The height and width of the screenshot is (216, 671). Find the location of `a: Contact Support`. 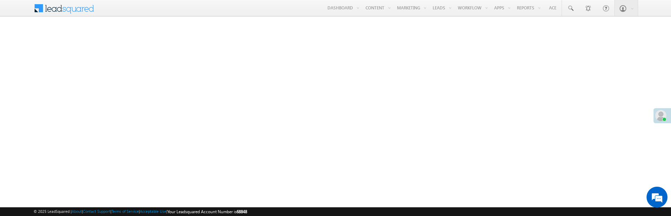

a: Contact Support is located at coordinates (96, 211).